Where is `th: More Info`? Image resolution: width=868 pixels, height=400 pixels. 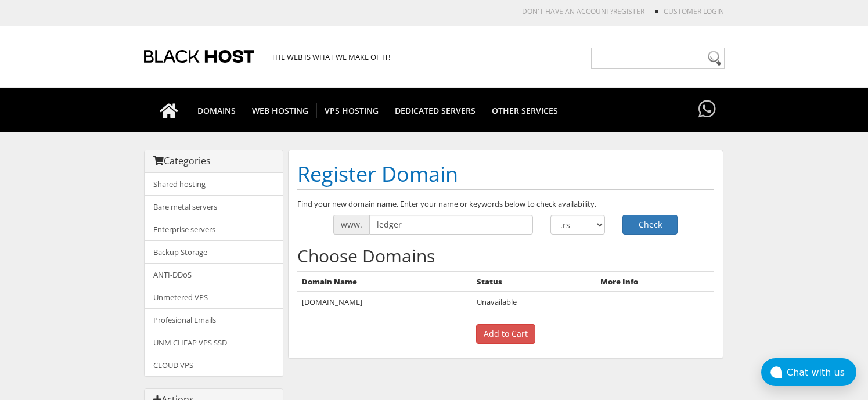 th: More Info is located at coordinates (654, 281).